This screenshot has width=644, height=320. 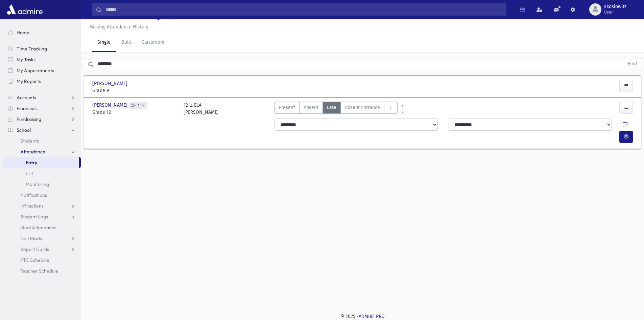 I want to click on div: AttTypes, so click(x=336, y=108).